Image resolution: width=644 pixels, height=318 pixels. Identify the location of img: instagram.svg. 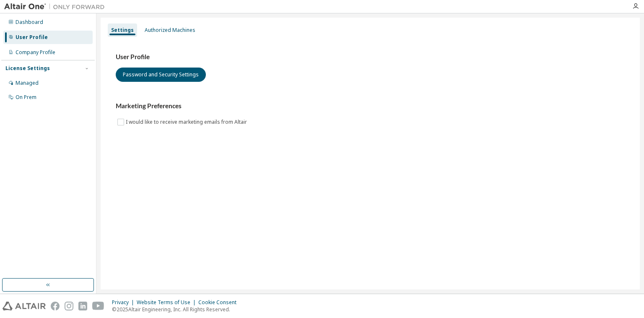
(69, 306).